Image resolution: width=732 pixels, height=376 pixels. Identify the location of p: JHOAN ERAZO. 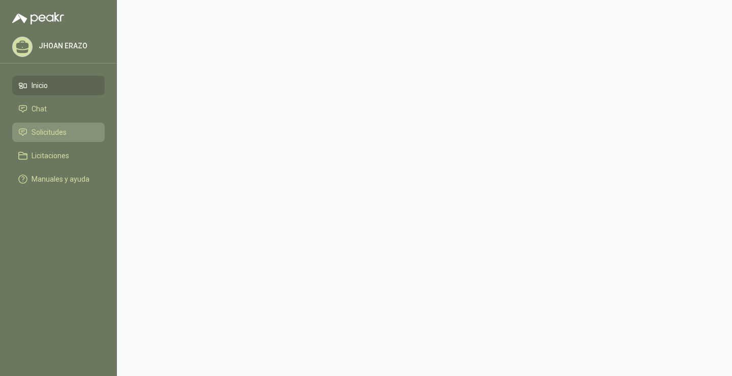
(70, 46).